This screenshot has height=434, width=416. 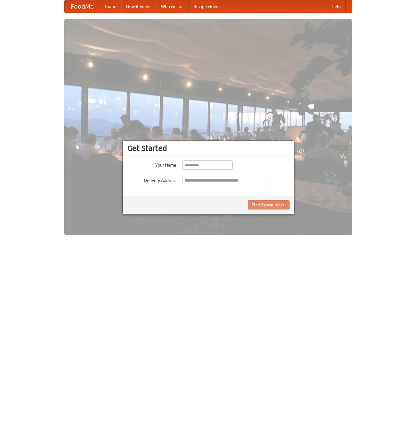 I want to click on label: Delivery Address, so click(x=152, y=179).